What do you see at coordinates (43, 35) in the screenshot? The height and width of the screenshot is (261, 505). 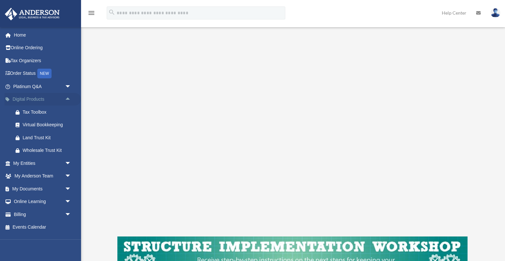 I see `a: Home` at bounding box center [43, 35].